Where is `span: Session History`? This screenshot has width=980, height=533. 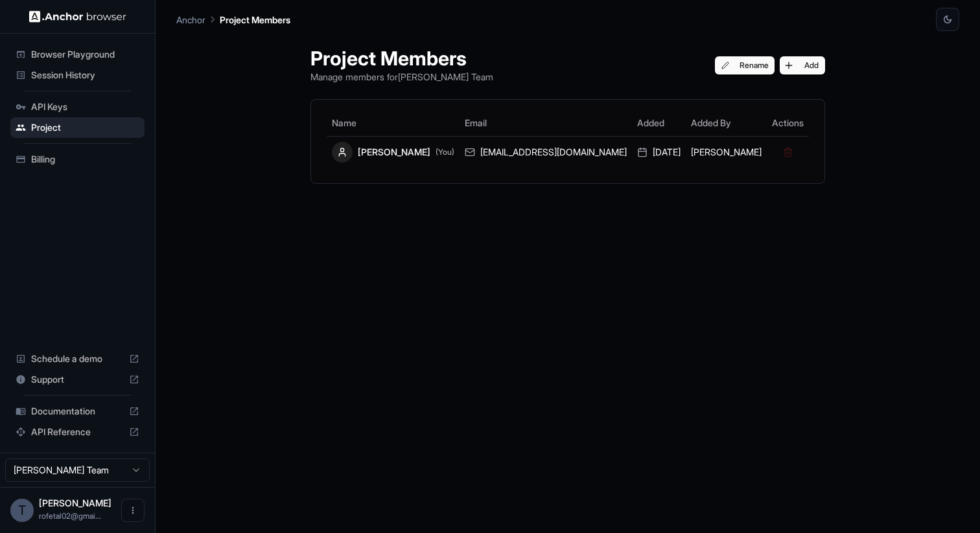 span: Session History is located at coordinates (85, 75).